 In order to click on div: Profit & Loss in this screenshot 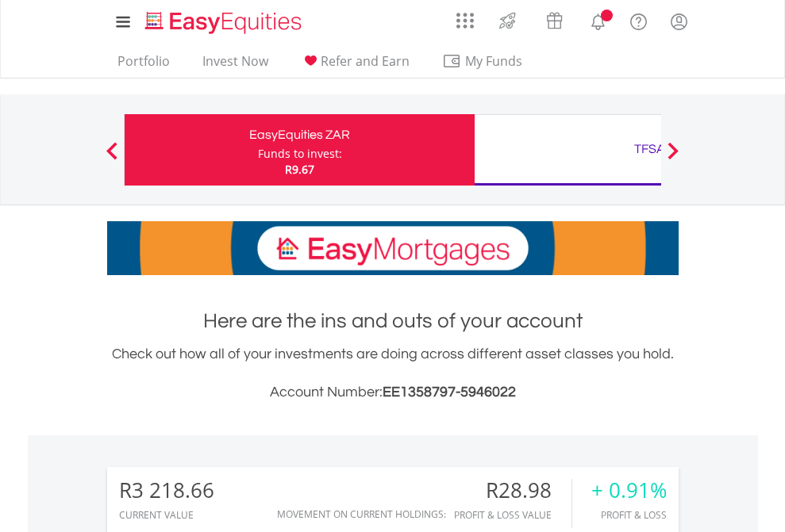, I will do `click(628, 514)`.